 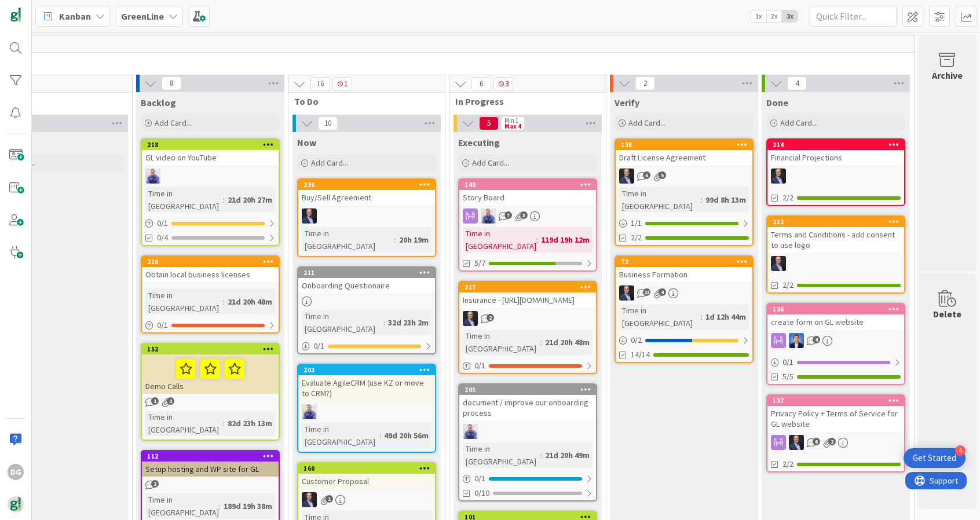 What do you see at coordinates (528, 197) in the screenshot?
I see `div: Story Board` at bounding box center [528, 197].